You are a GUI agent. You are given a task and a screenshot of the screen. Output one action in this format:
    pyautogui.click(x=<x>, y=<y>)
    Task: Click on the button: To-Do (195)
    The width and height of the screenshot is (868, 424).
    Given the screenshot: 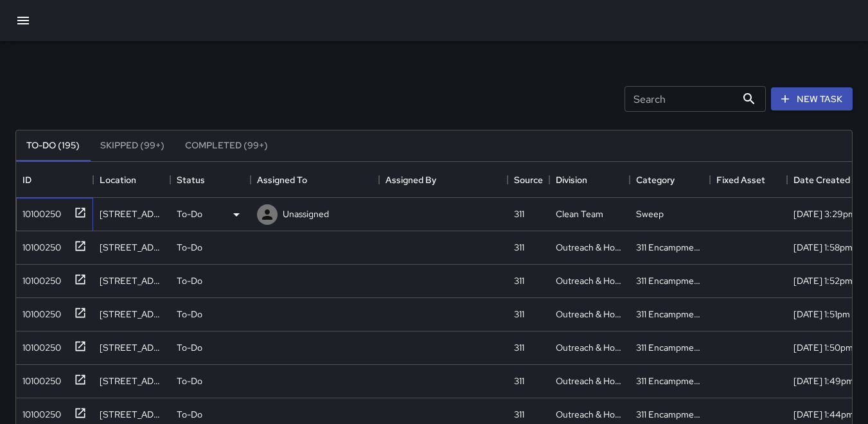 What is the action you would take?
    pyautogui.click(x=53, y=146)
    